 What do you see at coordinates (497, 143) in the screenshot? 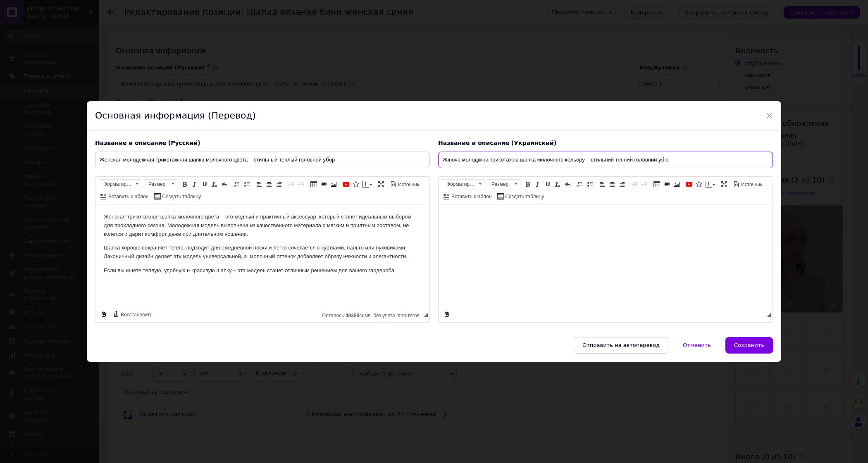
I see `span: Название и описание (Украинский)` at bounding box center [497, 143].